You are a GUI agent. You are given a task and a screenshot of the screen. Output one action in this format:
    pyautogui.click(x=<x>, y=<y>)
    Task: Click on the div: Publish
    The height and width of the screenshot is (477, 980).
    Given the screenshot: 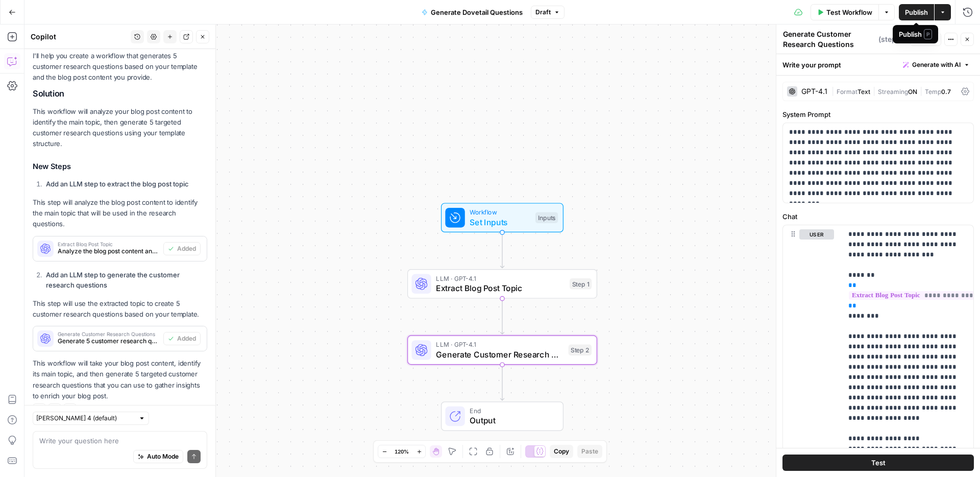 What is the action you would take?
    pyautogui.click(x=916, y=34)
    